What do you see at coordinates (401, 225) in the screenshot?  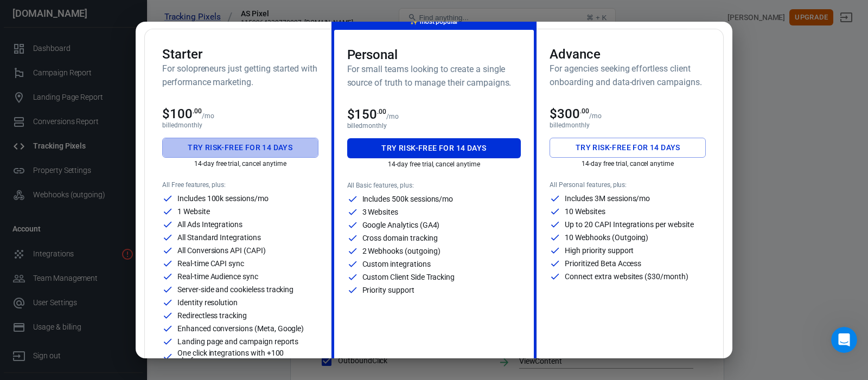 I see `p: Google Analytics (GA4)` at bounding box center [401, 225].